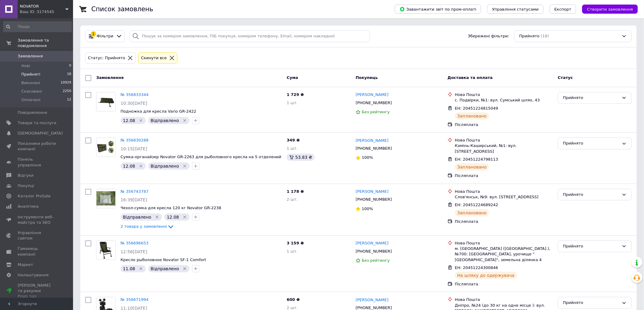 Image resolution: width=644 pixels, height=310 pixels. What do you see at coordinates (34, 196) in the screenshot?
I see `span: Каталог ProSale` at bounding box center [34, 196].